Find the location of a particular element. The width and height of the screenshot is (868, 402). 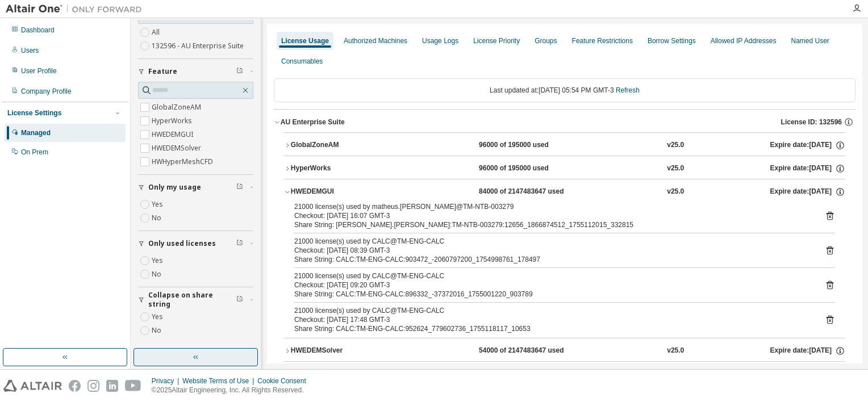

div: Share String: CALC:TM-ENG-CALC:952624_779602736_1755118117_10653 is located at coordinates (551, 329).